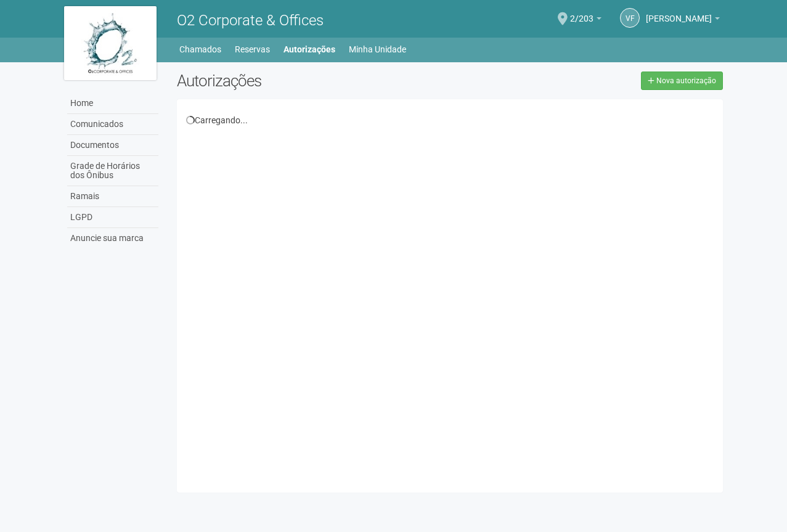 The height and width of the screenshot is (532, 787). Describe the element at coordinates (251, 21) in the screenshot. I see `span: O2 Corporate & Offices` at that location.